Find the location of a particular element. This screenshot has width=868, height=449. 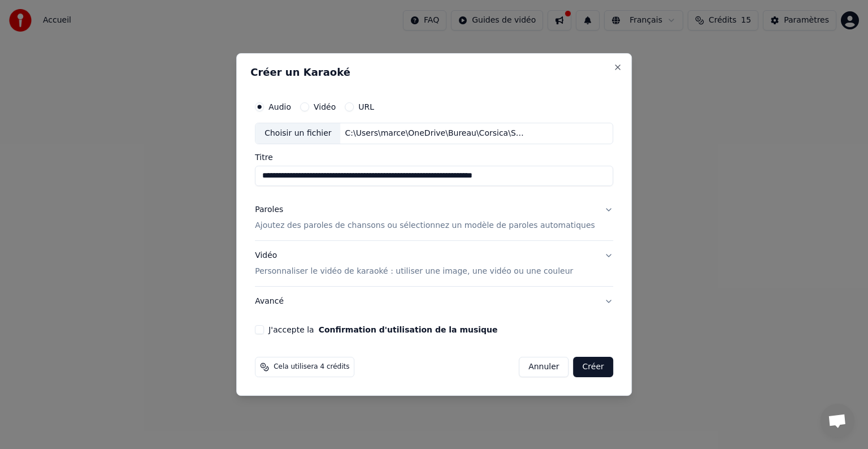

button: Créer is located at coordinates (593, 367).